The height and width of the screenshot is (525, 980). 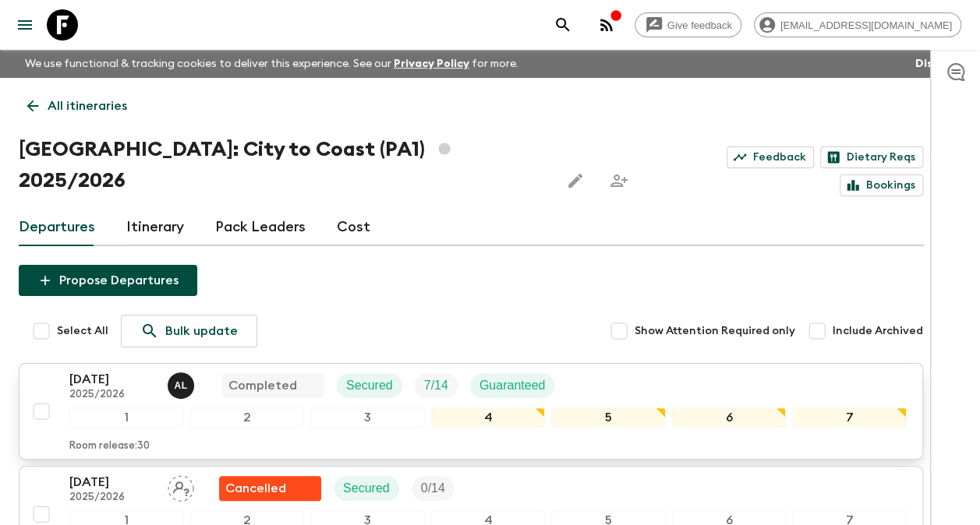 I want to click on p: 0 / 14, so click(x=432, y=489).